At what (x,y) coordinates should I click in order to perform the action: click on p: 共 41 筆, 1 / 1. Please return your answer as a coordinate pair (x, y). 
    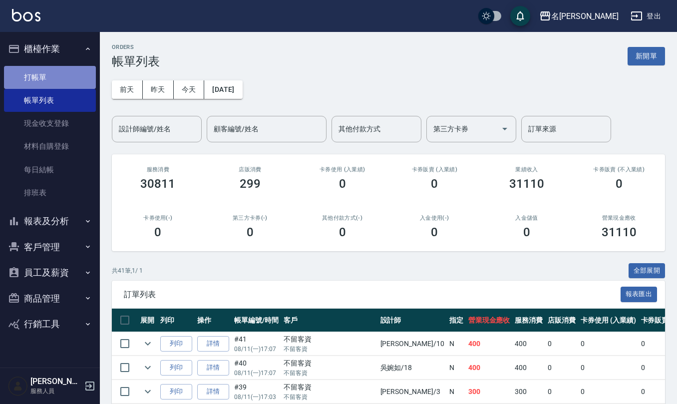
    Looking at the image, I should click on (127, 270).